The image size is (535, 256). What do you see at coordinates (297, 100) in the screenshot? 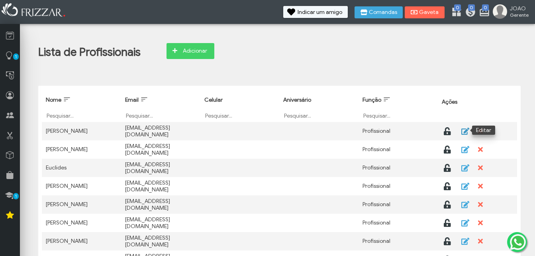
I see `span: Aniversário` at bounding box center [297, 100].